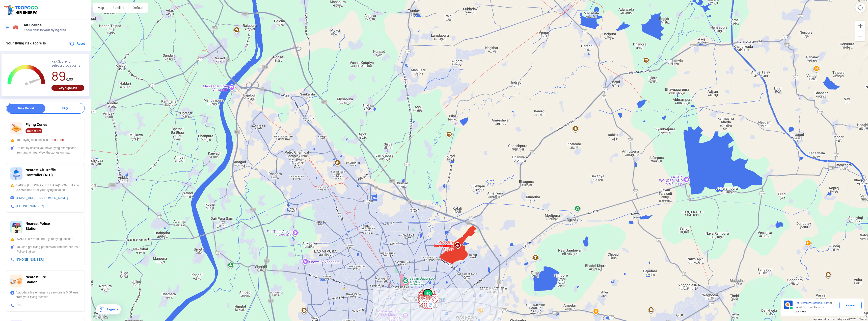 The image size is (868, 321). What do you see at coordinates (860, 8) in the screenshot?
I see `button: Map camera controls` at bounding box center [860, 8].